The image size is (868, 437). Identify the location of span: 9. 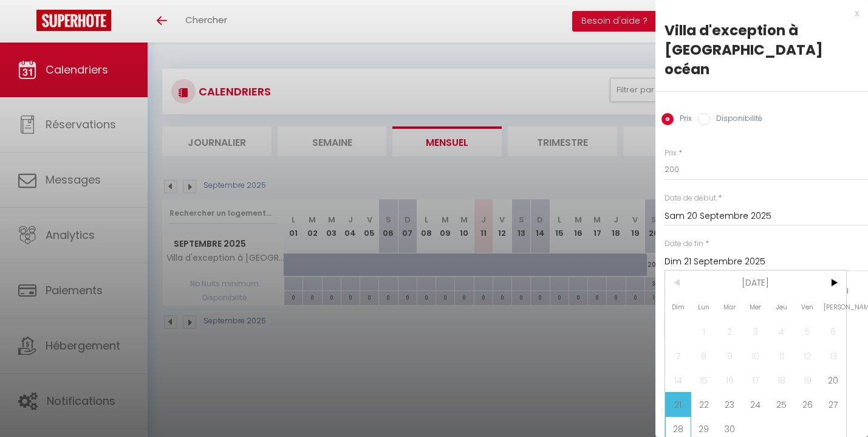
(730, 356).